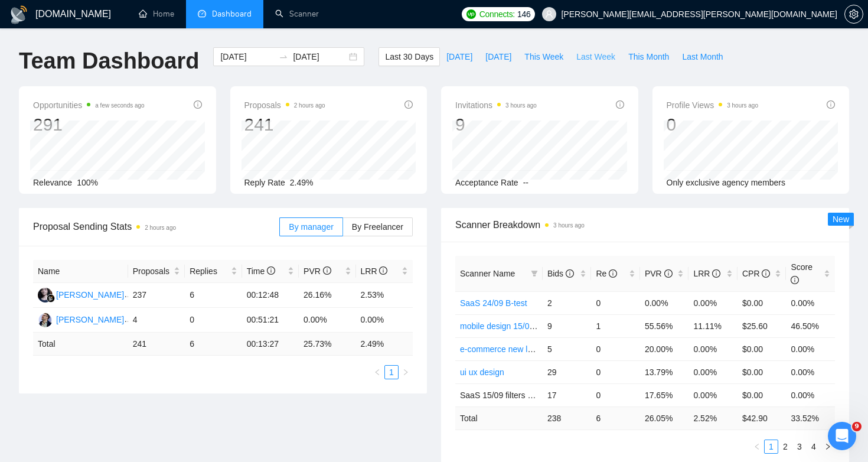  I want to click on a: e-commerce new letter 29/09, so click(513, 349).